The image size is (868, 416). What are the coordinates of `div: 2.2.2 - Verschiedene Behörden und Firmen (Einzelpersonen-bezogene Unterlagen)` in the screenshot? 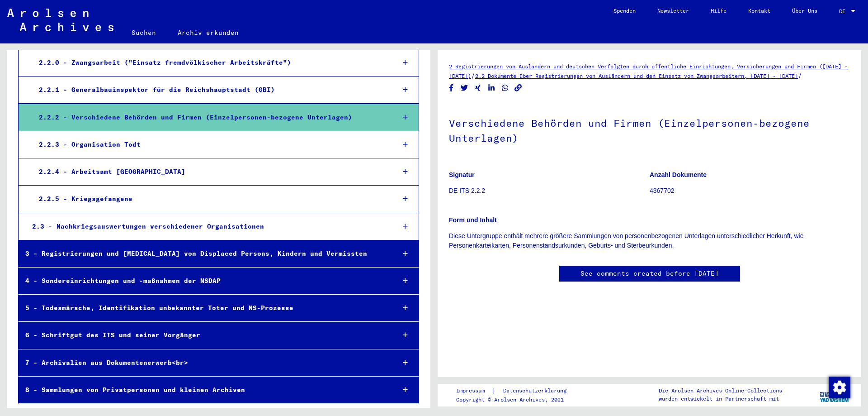 It's located at (210, 117).